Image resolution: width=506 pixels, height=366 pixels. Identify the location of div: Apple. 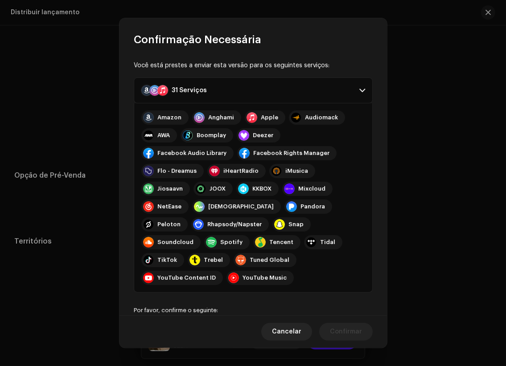
(269, 118).